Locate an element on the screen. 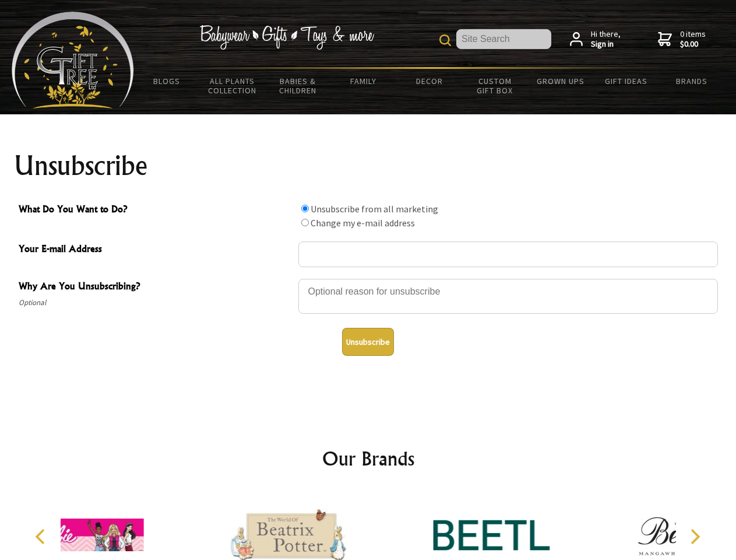 This screenshot has width=736, height=560. input: Site Search is located at coordinates (504, 39).